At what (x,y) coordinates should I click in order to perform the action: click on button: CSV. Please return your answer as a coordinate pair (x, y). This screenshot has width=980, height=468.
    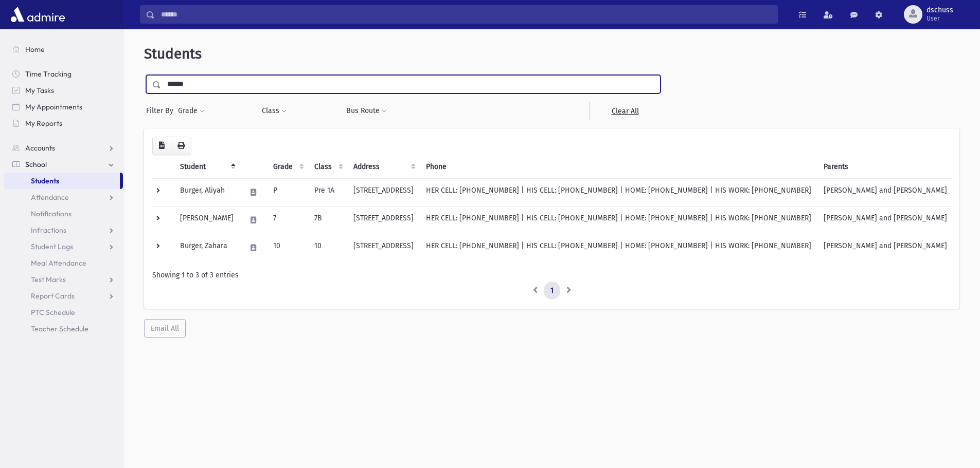
    Looking at the image, I should click on (162, 146).